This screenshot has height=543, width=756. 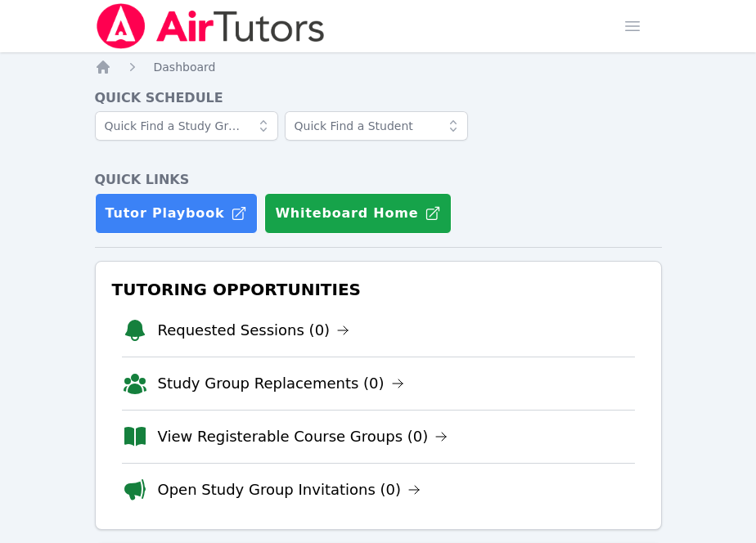 What do you see at coordinates (289, 490) in the screenshot?
I see `a: Open Study Group Invitations (0)` at bounding box center [289, 490].